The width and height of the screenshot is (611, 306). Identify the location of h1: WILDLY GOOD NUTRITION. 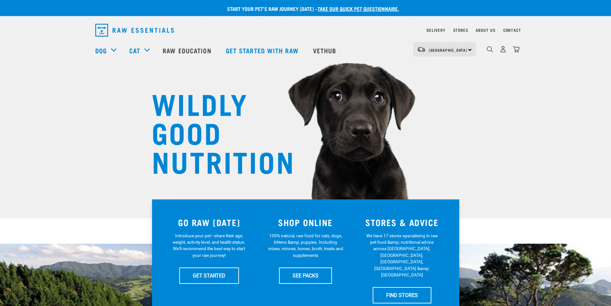
(216, 132).